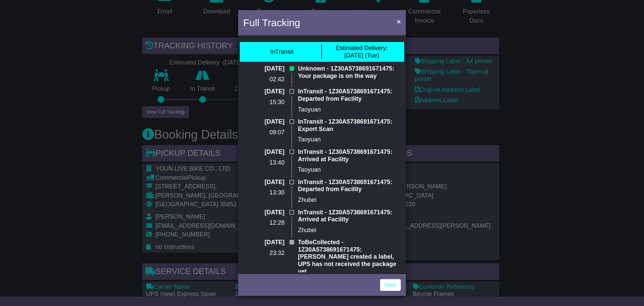 The height and width of the screenshot is (306, 644). I want to click on a: Close, so click(390, 285).